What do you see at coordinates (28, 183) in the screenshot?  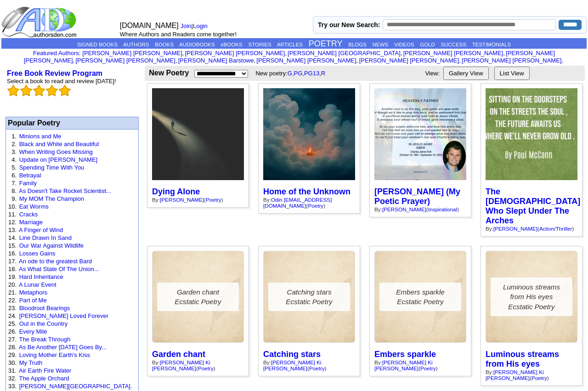 I see `a: Family` at bounding box center [28, 183].